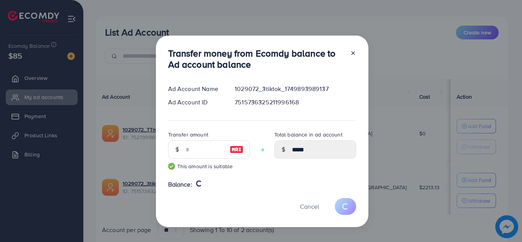 The width and height of the screenshot is (522, 242). What do you see at coordinates (195, 89) in the screenshot?
I see `div: Ad Account Name` at bounding box center [195, 89].